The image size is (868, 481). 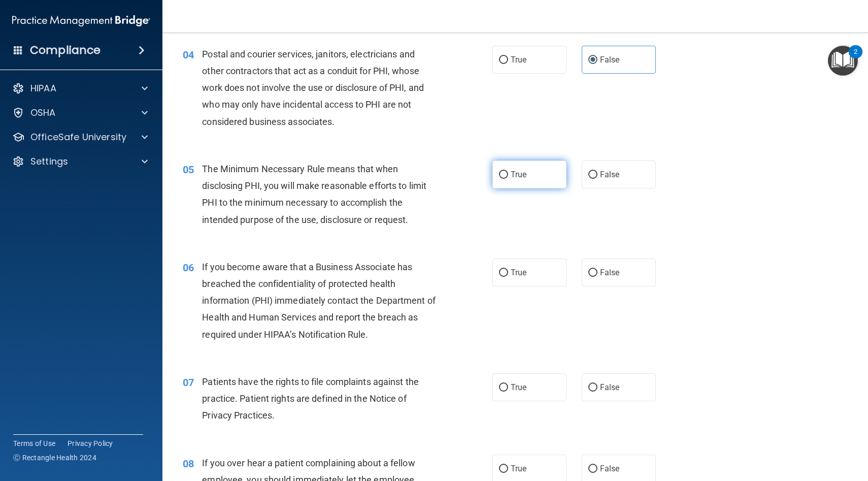 What do you see at coordinates (856, 59) in the screenshot?
I see `div: 2` at bounding box center [856, 59].